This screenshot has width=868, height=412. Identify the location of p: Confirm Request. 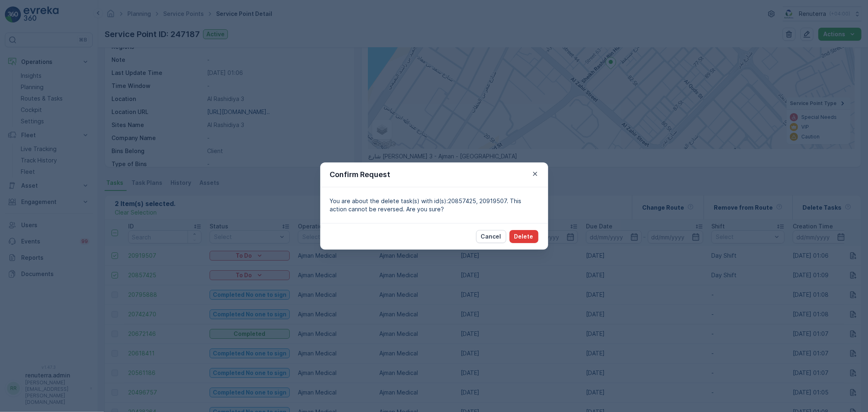
(360, 174).